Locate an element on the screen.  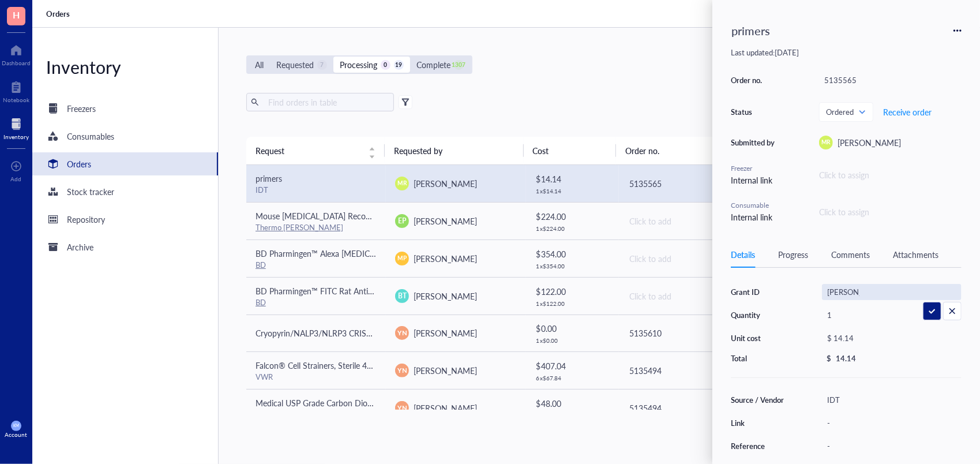
div: $ 0.00 is located at coordinates (573, 328).